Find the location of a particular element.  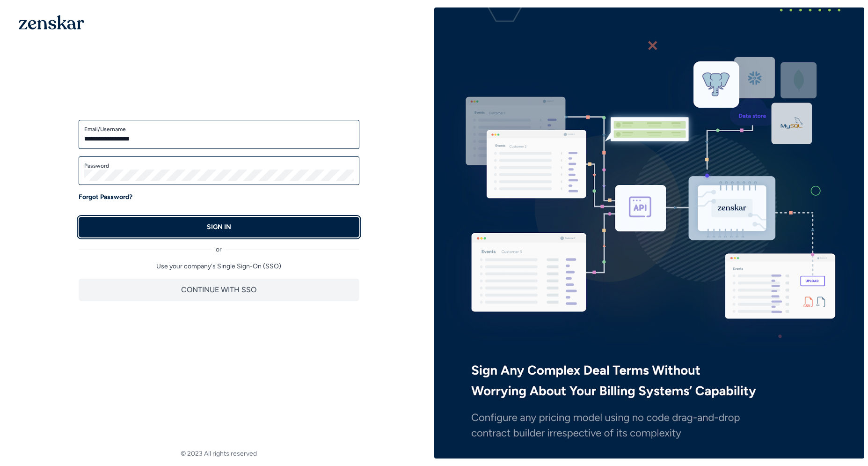

a: Forgot Password? is located at coordinates (105, 197).